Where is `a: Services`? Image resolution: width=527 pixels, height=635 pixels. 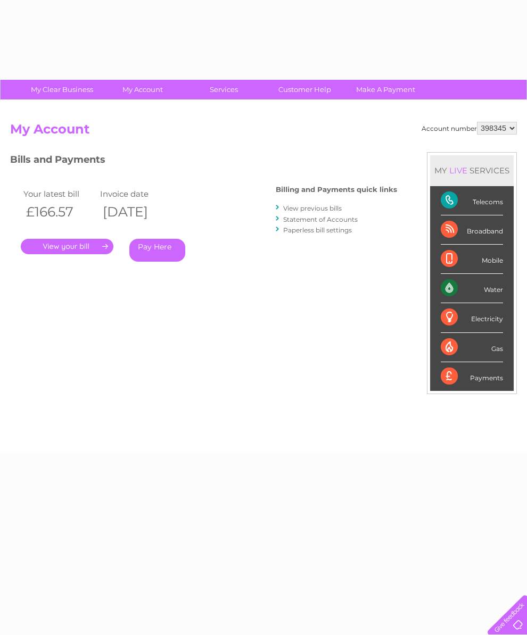 a: Services is located at coordinates (223, 89).